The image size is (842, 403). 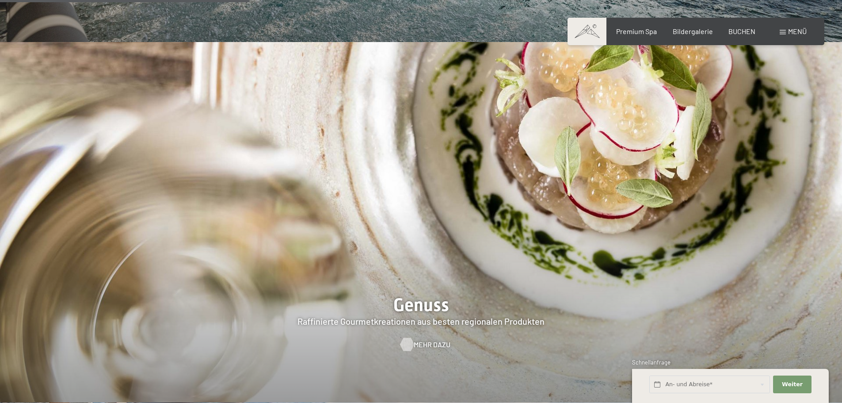 What do you see at coordinates (742, 31) in the screenshot?
I see `span: BUCHEN` at bounding box center [742, 31].